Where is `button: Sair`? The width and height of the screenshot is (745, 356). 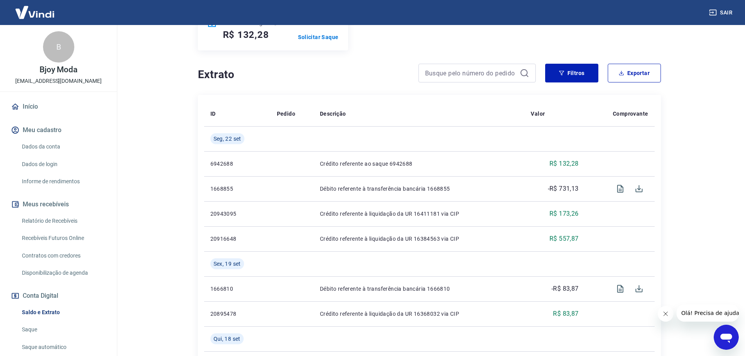
button: Sair is located at coordinates (722, 13).